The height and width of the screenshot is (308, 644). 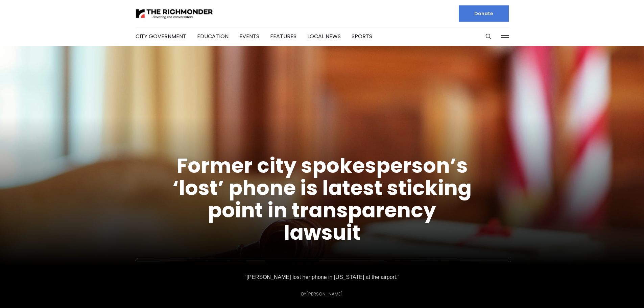 What do you see at coordinates (322, 199) in the screenshot?
I see `a: Former city spokesperson’s ‘lost’ phone is latest sticking point in transparency lawsuit` at bounding box center [322, 199].